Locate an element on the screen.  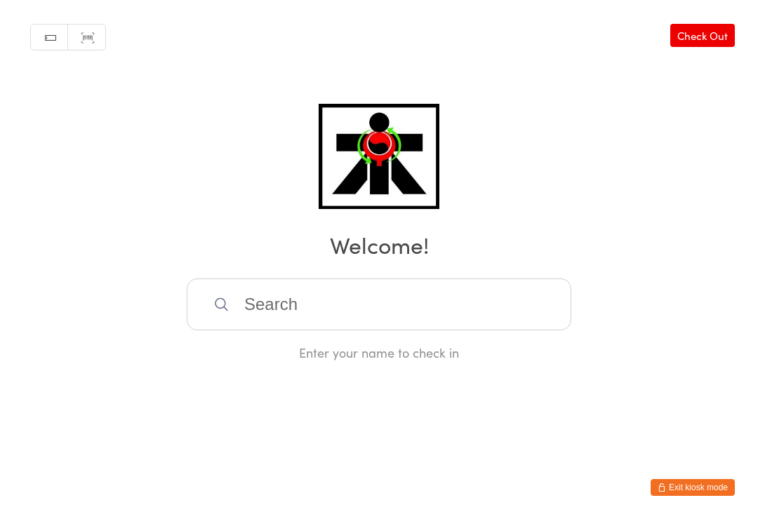
img: ATI Martial Arts Malaga is located at coordinates (378, 157).